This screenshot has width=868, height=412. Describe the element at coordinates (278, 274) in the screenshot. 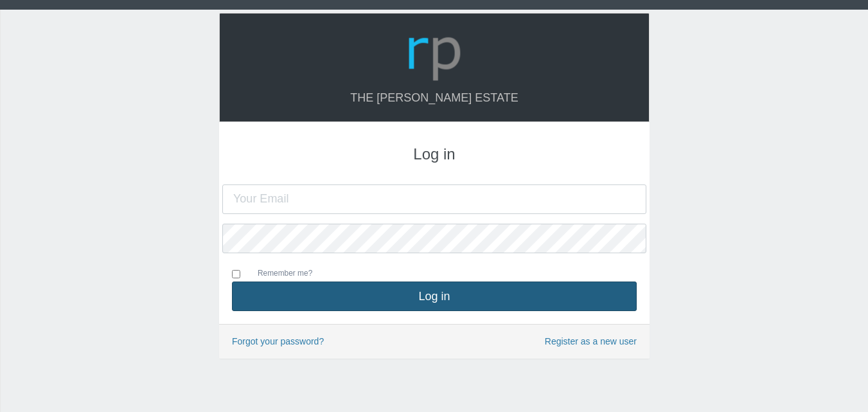

I see `label: Remember me?` at that location.